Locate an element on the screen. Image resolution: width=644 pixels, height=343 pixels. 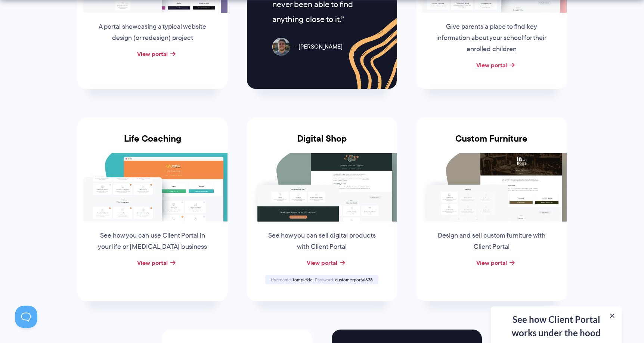
span: Password is located at coordinates (324, 280).